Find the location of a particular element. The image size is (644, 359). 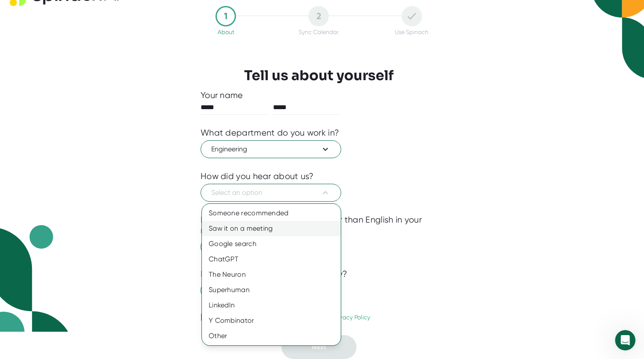

div: LinkedIn is located at coordinates (271, 306).